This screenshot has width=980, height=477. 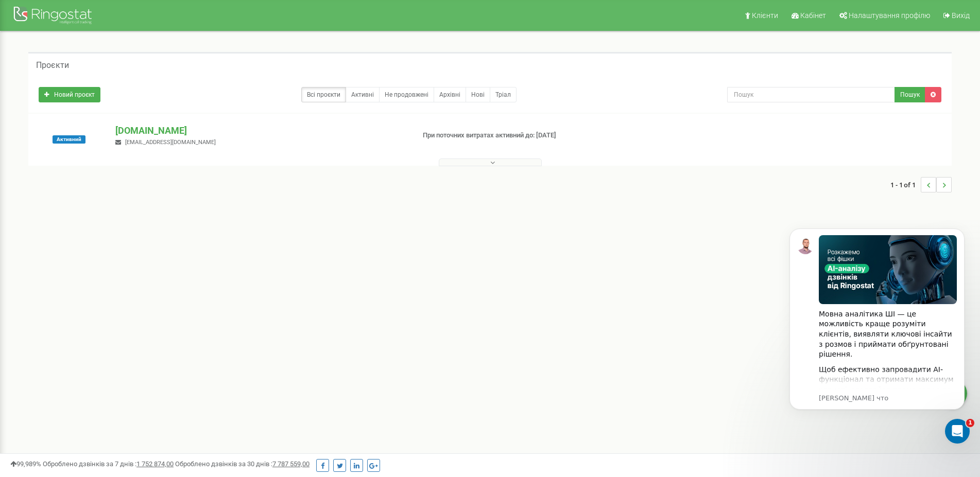 I want to click on a: Нові, so click(x=478, y=95).